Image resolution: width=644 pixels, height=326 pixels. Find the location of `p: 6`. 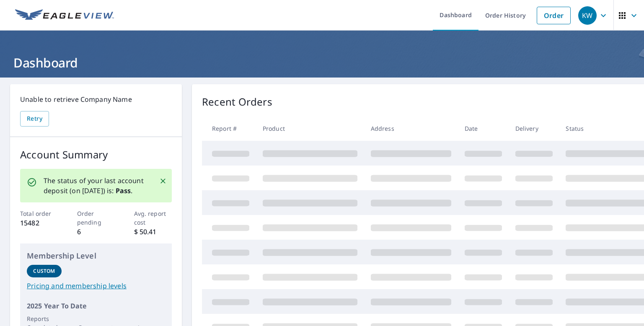

p: 6 is located at coordinates (96, 232).